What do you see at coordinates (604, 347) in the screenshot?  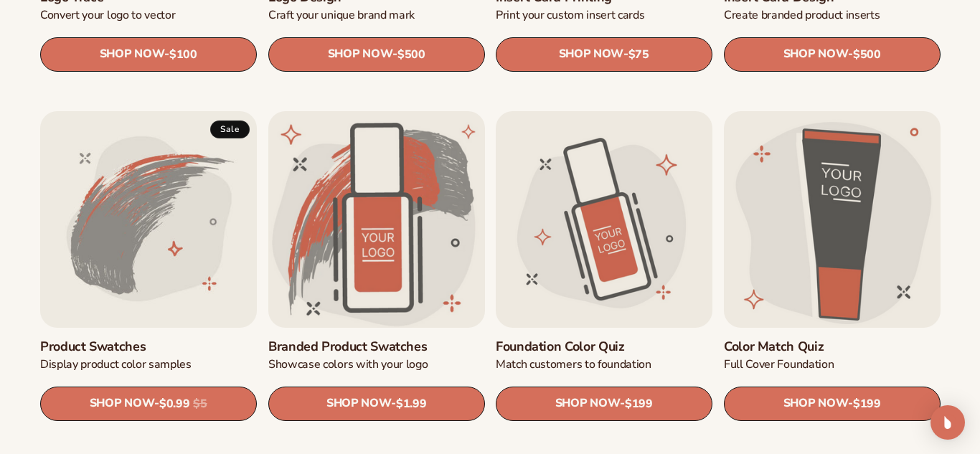 I see `a: Foundation Color Quiz` at bounding box center [604, 347].